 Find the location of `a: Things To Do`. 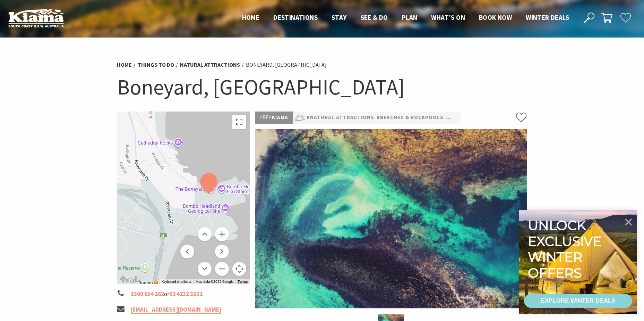

a: Things To Do is located at coordinates (156, 64).